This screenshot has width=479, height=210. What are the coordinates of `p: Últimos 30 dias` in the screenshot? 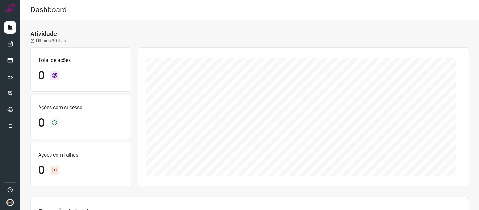 It's located at (48, 41).